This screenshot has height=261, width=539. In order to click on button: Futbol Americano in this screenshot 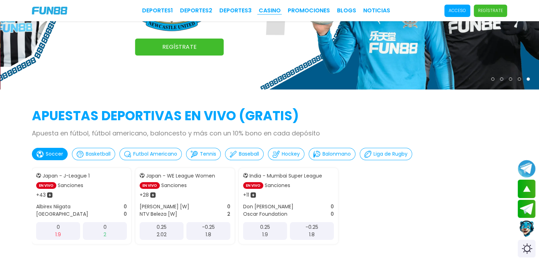, I will do `click(150, 154)`.